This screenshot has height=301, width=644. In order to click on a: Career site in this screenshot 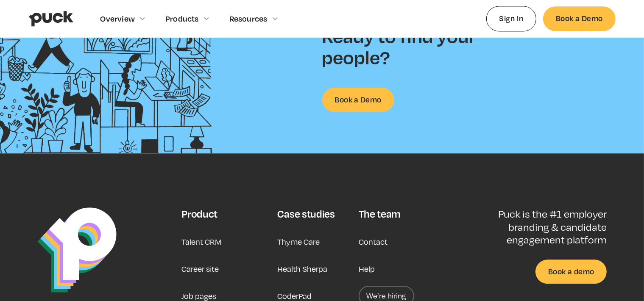, I will do `click(200, 269)`.